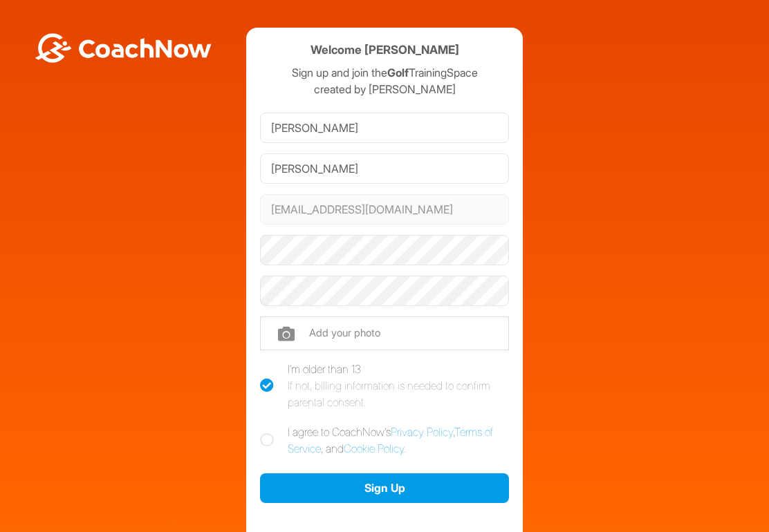 Image resolution: width=769 pixels, height=532 pixels. Describe the element at coordinates (390, 440) in the screenshot. I see `a: Terms of Service` at that location.